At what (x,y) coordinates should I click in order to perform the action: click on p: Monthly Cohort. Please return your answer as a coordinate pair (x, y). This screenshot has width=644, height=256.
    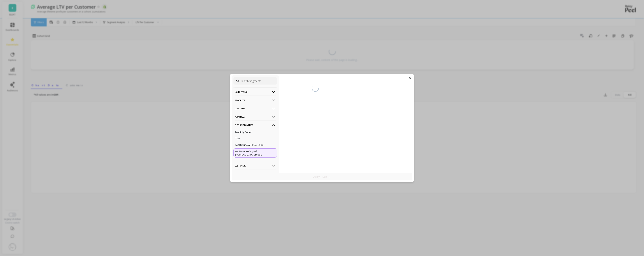
    Looking at the image, I should click on (244, 132).